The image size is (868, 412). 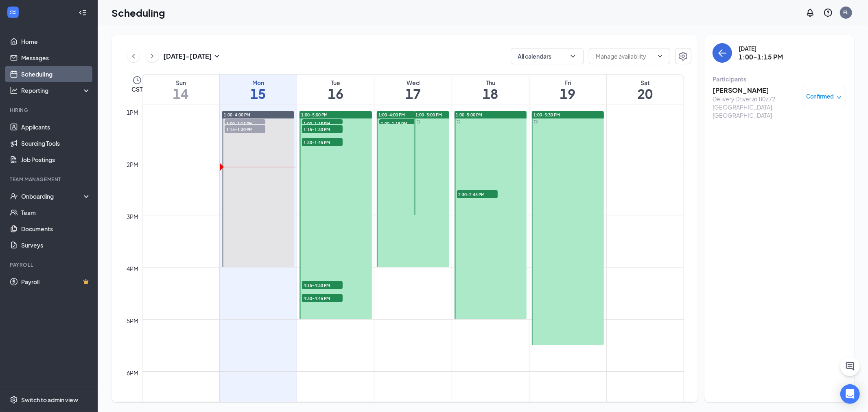 I want to click on a: Sourcing Tools, so click(x=56, y=143).